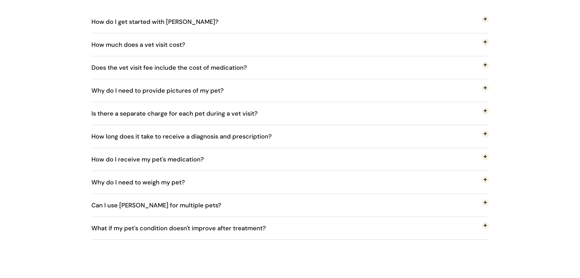  I want to click on button: Why do I need to provide pictures of my pet?, so click(290, 90).